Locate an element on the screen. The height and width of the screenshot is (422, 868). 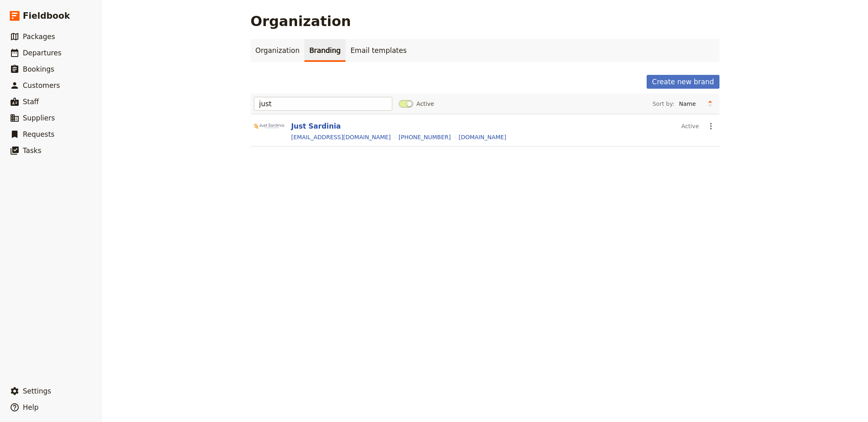
h1: Organization is located at coordinates (301, 21).